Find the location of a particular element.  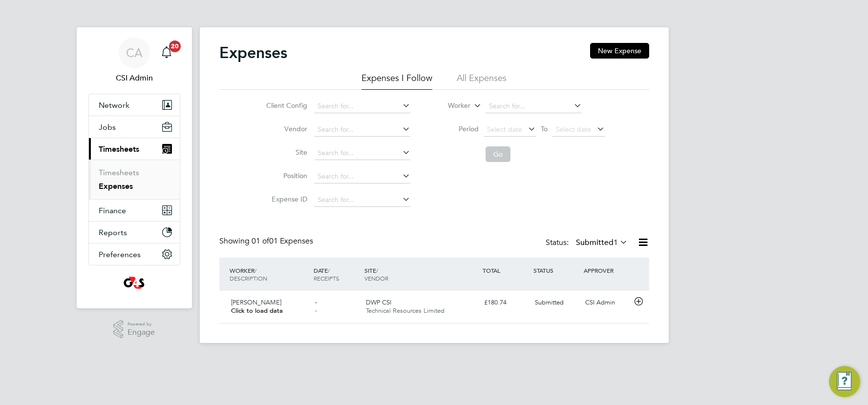

div: STATUS is located at coordinates (556, 270).